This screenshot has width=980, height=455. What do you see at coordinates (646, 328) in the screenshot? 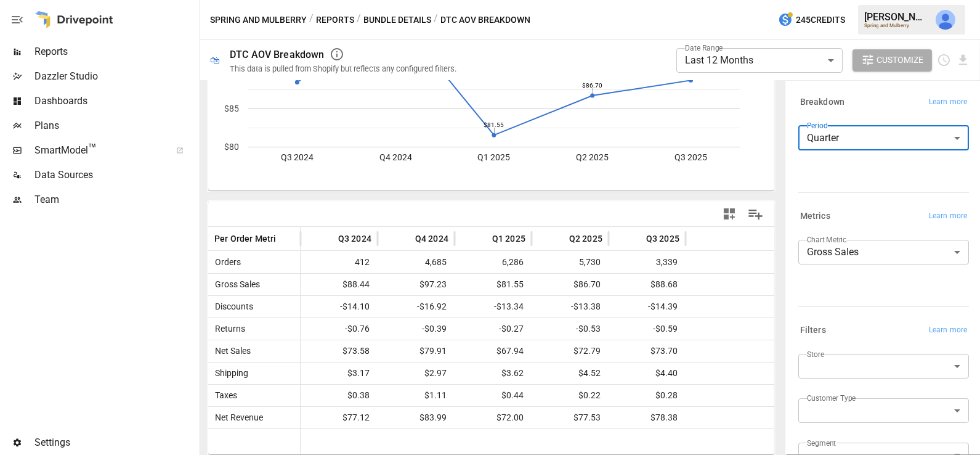
I see `span: -$0.59` at bounding box center [646, 328].